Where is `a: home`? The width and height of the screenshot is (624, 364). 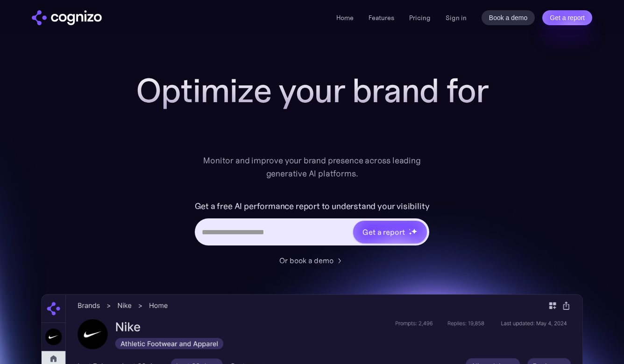
a: home is located at coordinates (67, 18).